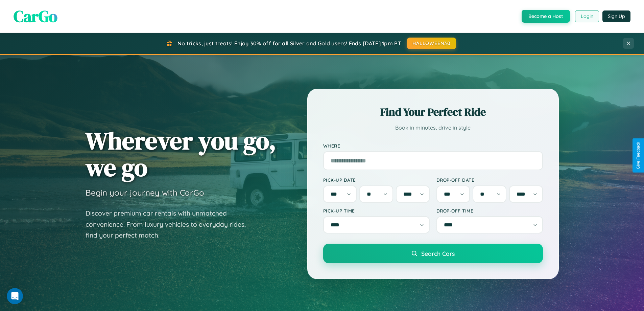 This screenshot has width=644, height=311. Describe the element at coordinates (438, 253) in the screenshot. I see `span: Search Cars` at that location.